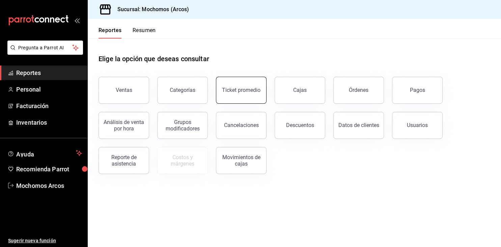  What do you see at coordinates (183, 160) in the screenshot?
I see `div: Costos y márgenes` at bounding box center [183, 160].